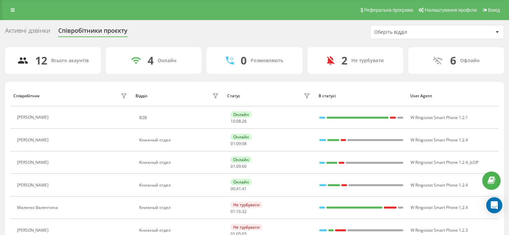 Image resolution: width=509 pixels, height=235 pixels. I want to click on div: Офлайн, so click(470, 61).